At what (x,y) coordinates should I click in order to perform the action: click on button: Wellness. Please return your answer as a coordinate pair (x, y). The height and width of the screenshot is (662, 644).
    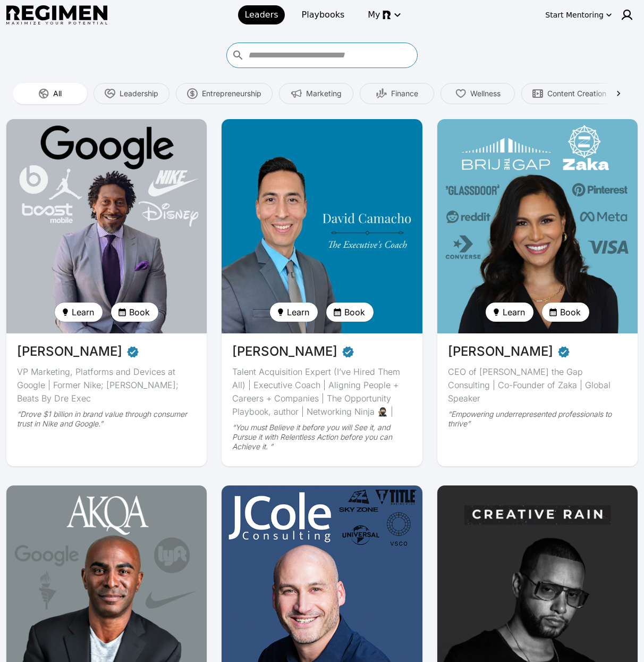
    Looking at the image, I should click on (478, 94).